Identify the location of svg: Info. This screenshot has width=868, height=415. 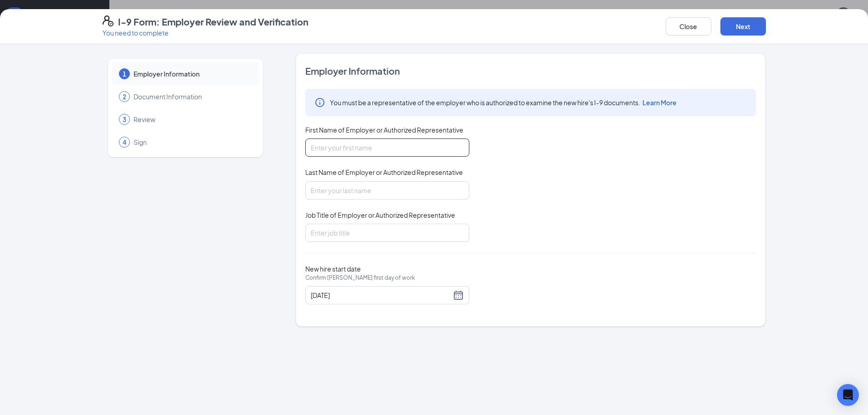
(320, 103).